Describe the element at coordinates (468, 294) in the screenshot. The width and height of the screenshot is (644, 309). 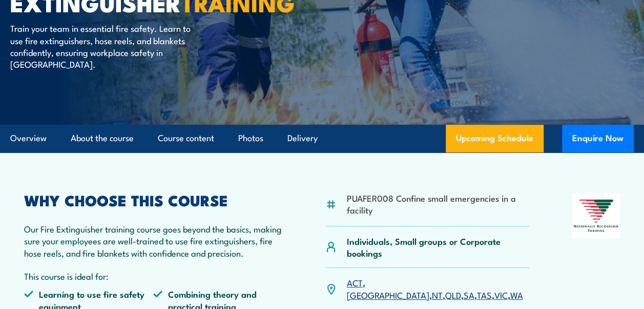
I see `a: SA` at that location.